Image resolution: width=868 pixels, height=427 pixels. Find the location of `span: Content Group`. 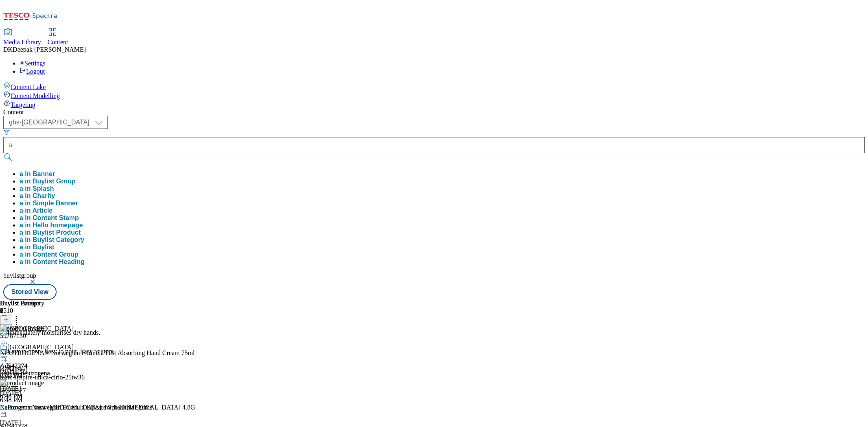

span: Content Group is located at coordinates (56, 254).